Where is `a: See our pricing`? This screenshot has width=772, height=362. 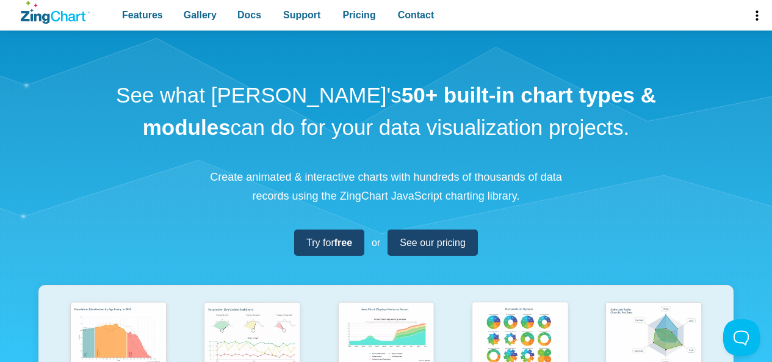 a: See our pricing is located at coordinates (433, 242).